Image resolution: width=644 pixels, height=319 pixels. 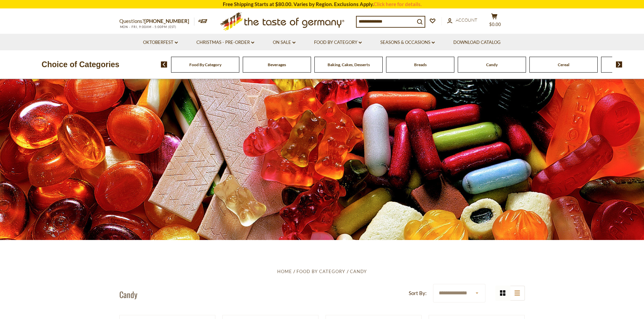 I want to click on span: Cereal, so click(x=564, y=65).